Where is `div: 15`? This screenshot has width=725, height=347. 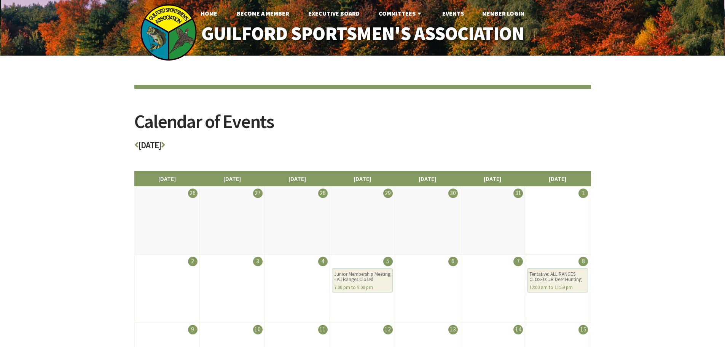 div: 15 is located at coordinates (583, 329).